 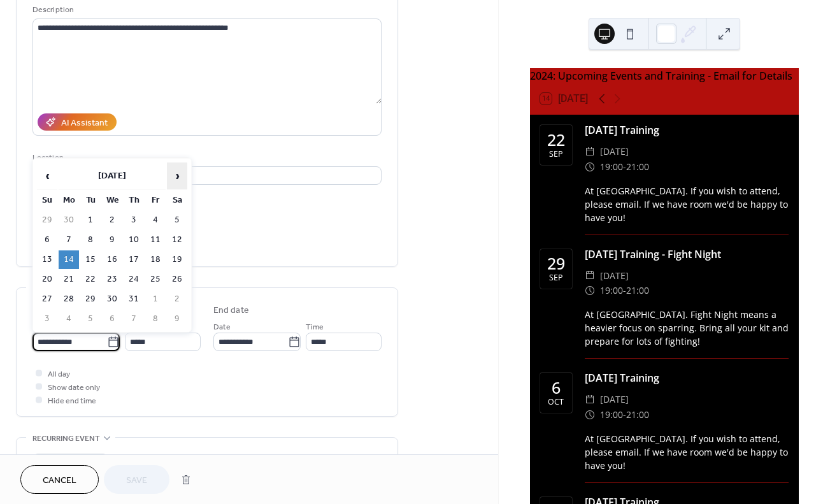 I want to click on td: 20, so click(x=47, y=279).